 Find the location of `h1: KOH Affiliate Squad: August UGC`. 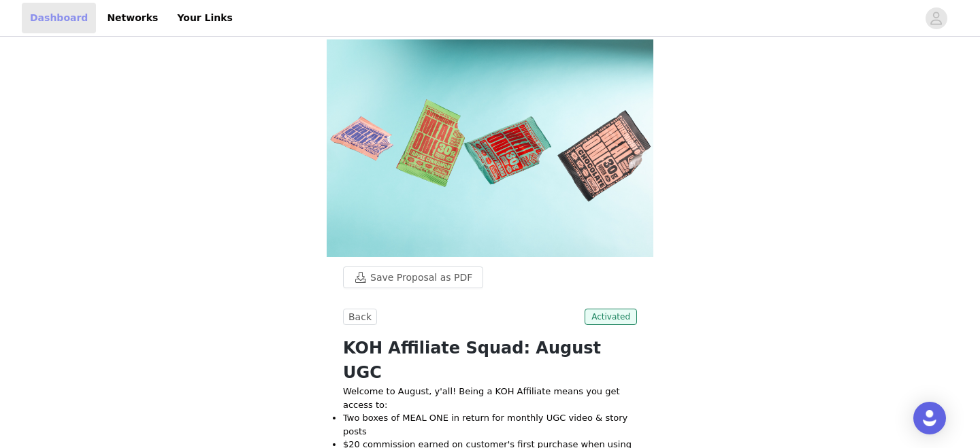

h1: KOH Affiliate Squad: August UGC is located at coordinates (490, 361).